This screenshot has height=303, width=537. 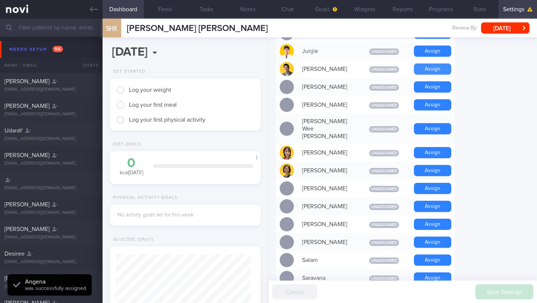 I want to click on span: 106, so click(x=58, y=49).